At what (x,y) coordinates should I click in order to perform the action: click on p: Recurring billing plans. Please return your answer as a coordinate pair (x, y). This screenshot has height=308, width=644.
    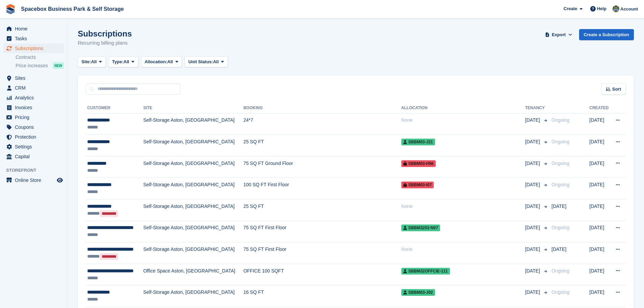
    Looking at the image, I should click on (105, 43).